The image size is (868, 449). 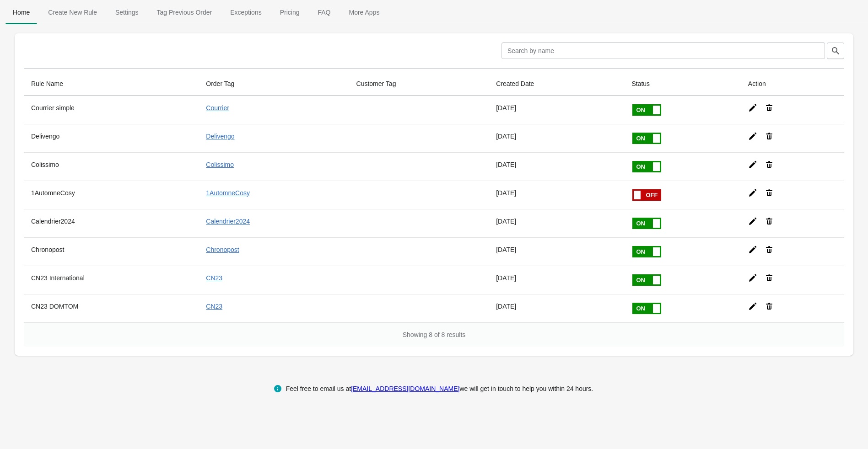 What do you see at coordinates (21, 12) in the screenshot?
I see `button: Home` at bounding box center [21, 12].